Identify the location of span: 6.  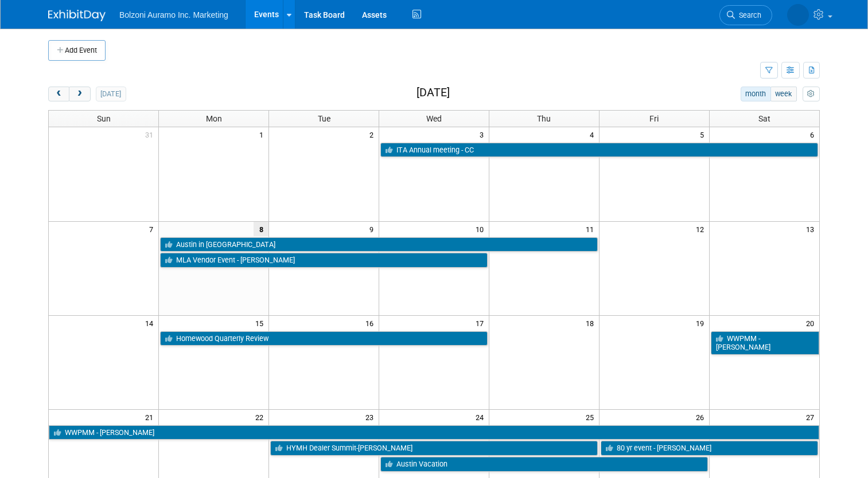
(814, 134).